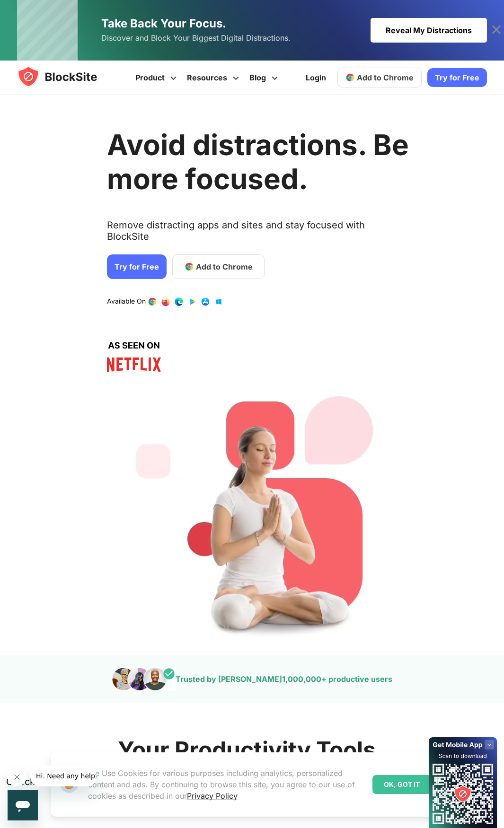  Describe the element at coordinates (258, 235) in the screenshot. I see `text: Remove distracting apps and sites and stay focused with BlockSite` at that location.